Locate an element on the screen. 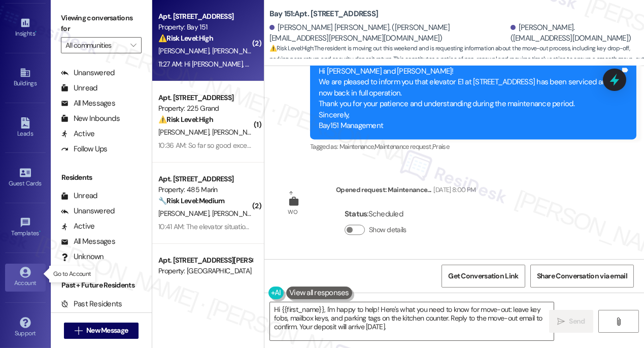  div: Opened request: Maintenance... is located at coordinates (405, 191).